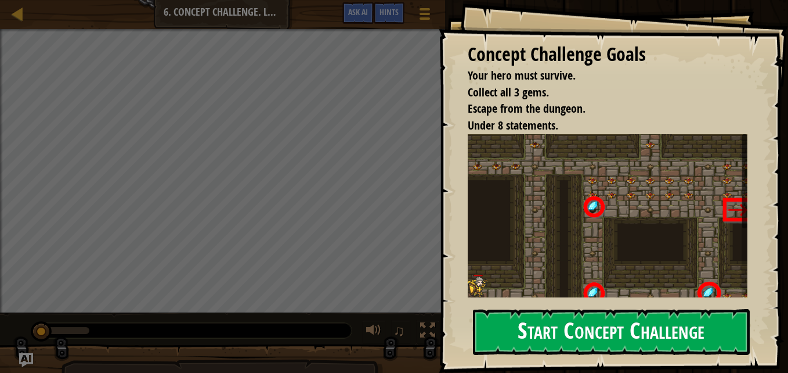 The width and height of the screenshot is (788, 373). Describe the element at coordinates (358, 12) in the screenshot. I see `span: Ask AI` at that location.